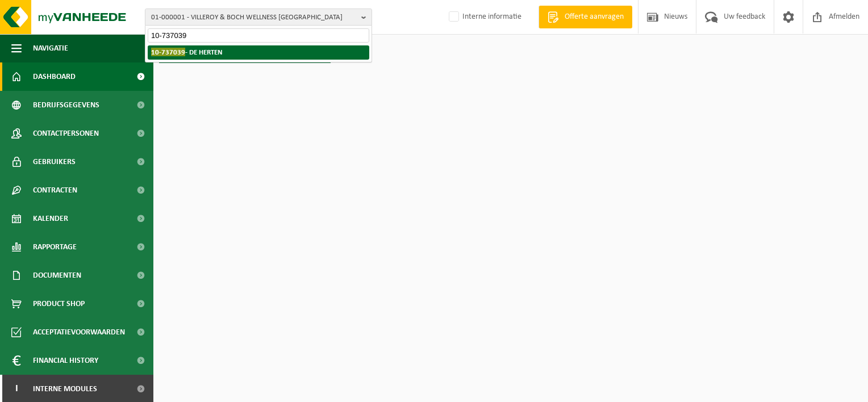  What do you see at coordinates (57, 275) in the screenshot?
I see `span: Documenten` at bounding box center [57, 275].